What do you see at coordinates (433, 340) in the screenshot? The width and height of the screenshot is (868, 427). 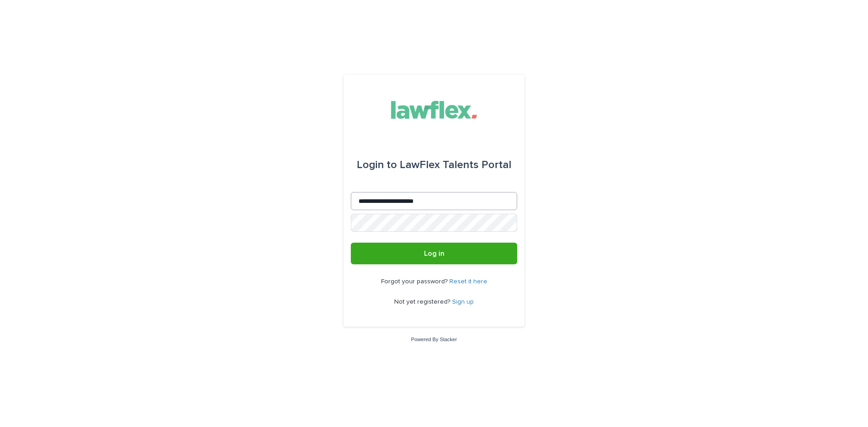 I see `a: Powered By Stacker` at bounding box center [433, 340].